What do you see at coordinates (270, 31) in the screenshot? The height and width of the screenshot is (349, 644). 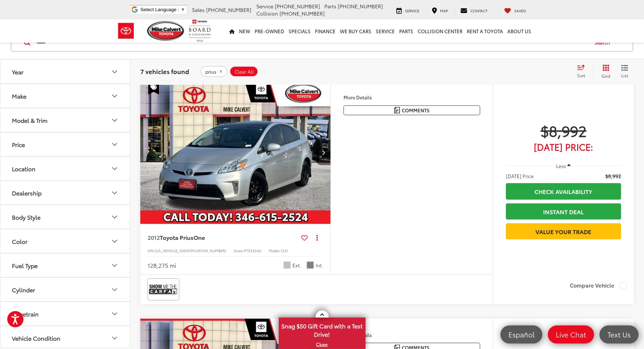 I see `a: Pre-Owned` at bounding box center [270, 31].